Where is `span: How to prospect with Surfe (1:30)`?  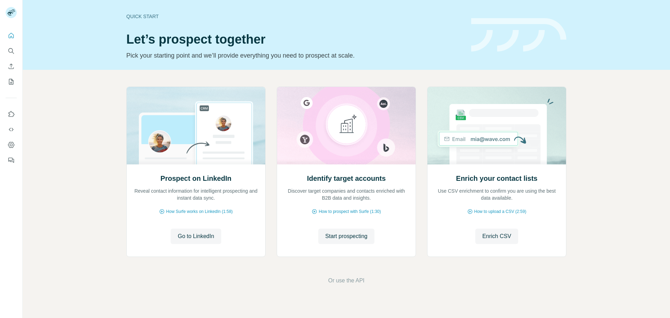 span: How to prospect with Surfe (1:30) is located at coordinates (349, 211).